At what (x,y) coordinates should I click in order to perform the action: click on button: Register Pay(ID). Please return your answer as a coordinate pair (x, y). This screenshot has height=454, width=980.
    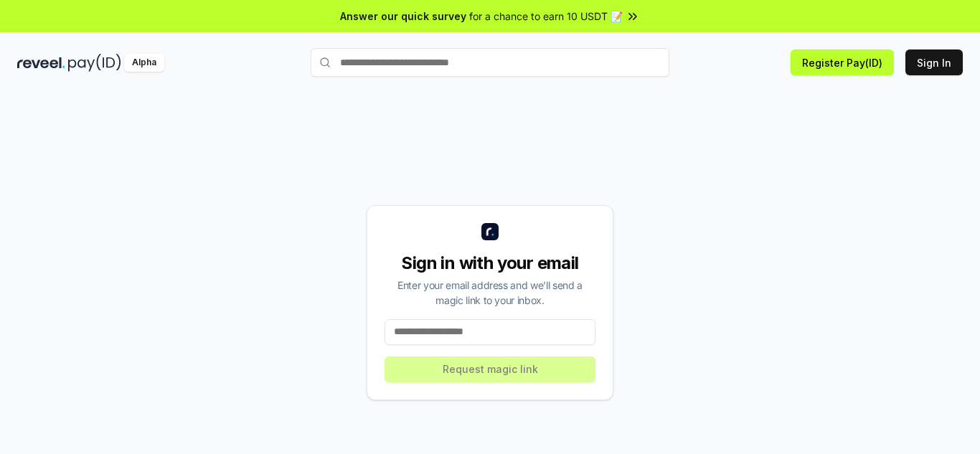
    Looking at the image, I should click on (842, 62).